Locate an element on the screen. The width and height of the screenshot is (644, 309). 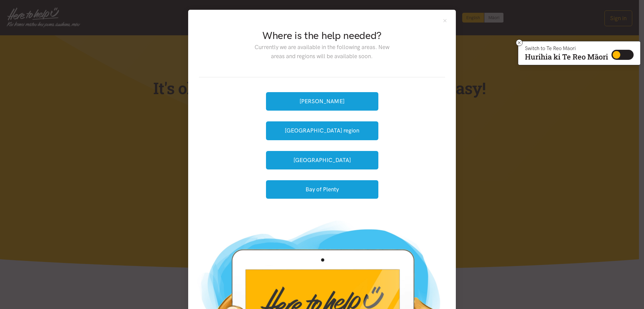
button: Bay of Plenty is located at coordinates (322, 189).